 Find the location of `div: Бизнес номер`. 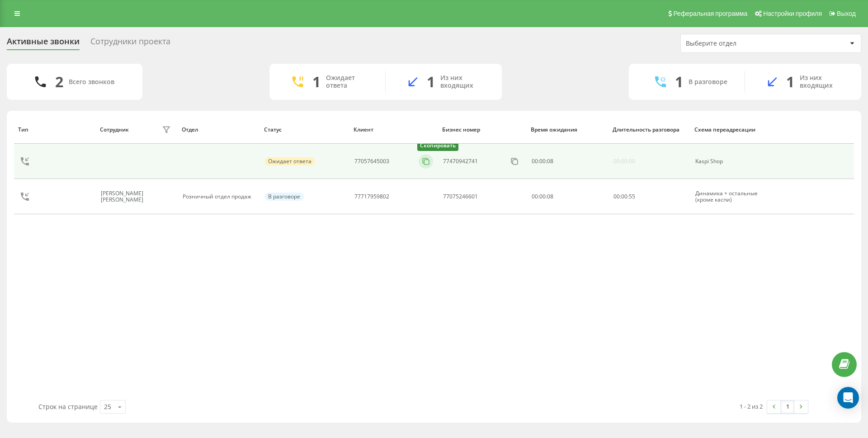

div: Бизнес номер is located at coordinates (482, 130).